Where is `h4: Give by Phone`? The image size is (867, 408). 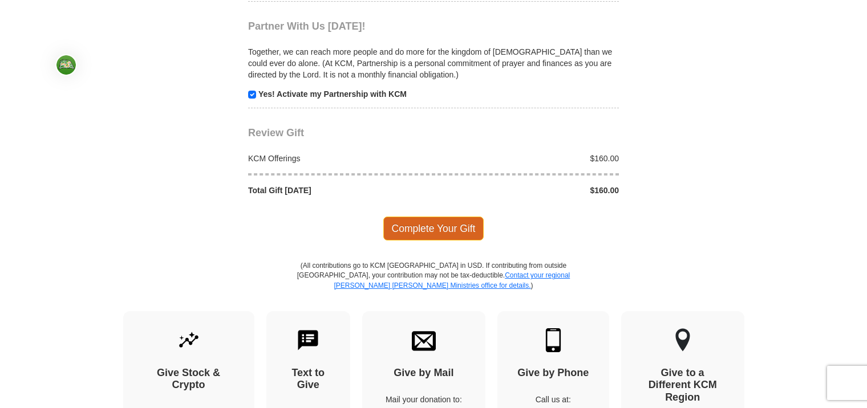 h4: Give by Phone is located at coordinates (553, 374).